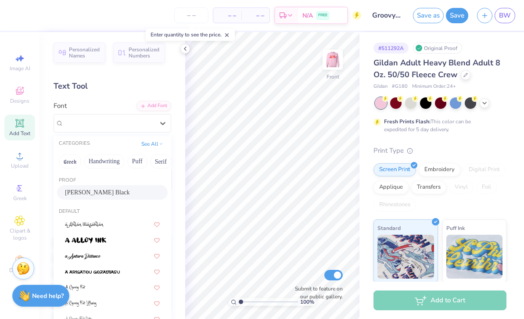 Image resolution: width=524 pixels, height=319 pixels. I want to click on label: Font, so click(60, 106).